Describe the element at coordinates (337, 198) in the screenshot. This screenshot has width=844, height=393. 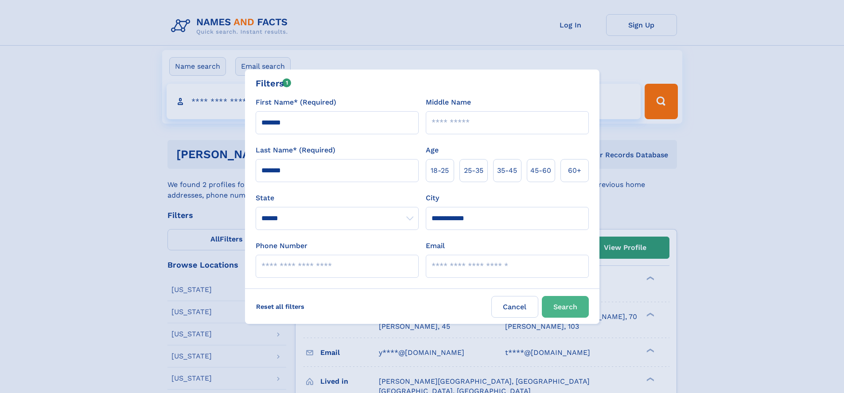
I see `label: State` at that location.